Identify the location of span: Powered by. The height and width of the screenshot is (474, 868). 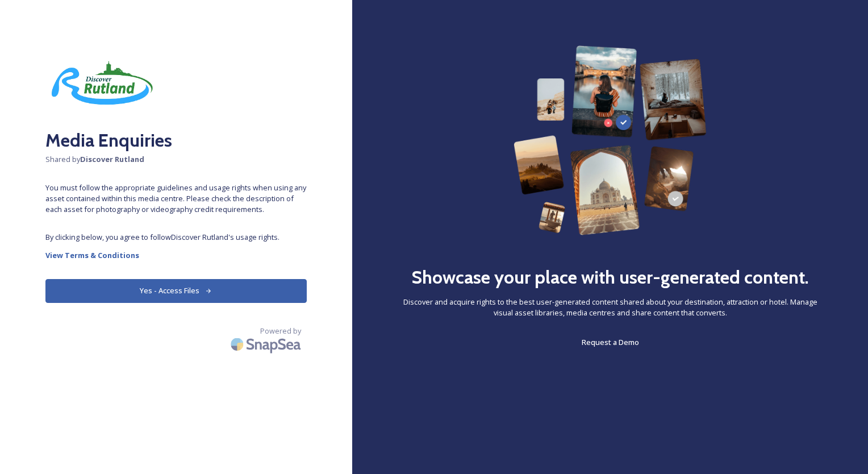
(280, 330).